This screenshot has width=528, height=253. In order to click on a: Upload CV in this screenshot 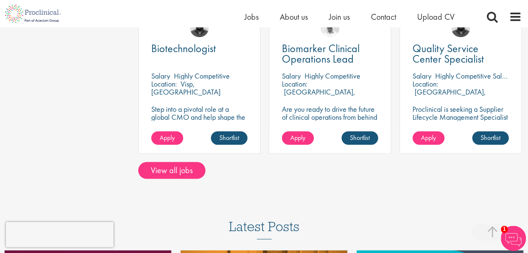, I will do `click(436, 17)`.